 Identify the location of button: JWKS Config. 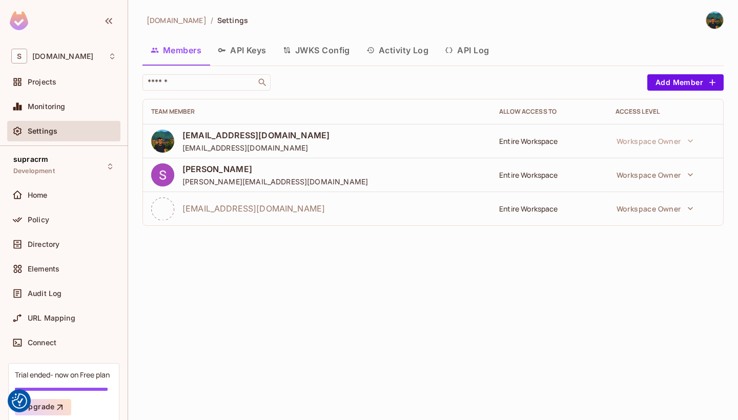
(316, 50).